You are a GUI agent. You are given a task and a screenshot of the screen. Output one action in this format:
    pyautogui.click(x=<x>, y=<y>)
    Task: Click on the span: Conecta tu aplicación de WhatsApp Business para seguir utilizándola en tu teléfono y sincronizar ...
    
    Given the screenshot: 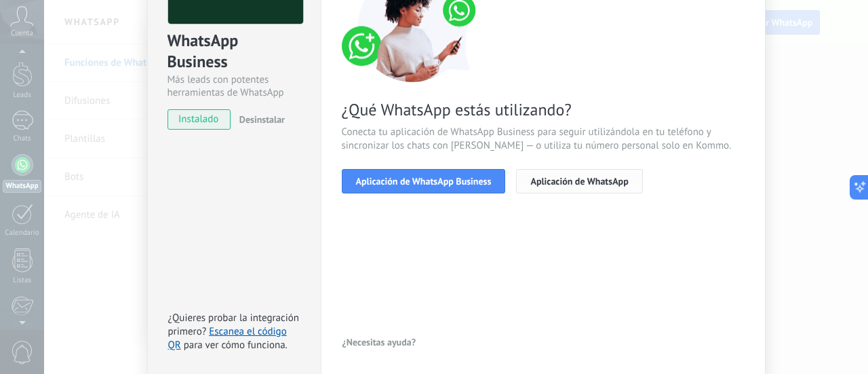 What is the action you would take?
    pyautogui.click(x=543, y=139)
    